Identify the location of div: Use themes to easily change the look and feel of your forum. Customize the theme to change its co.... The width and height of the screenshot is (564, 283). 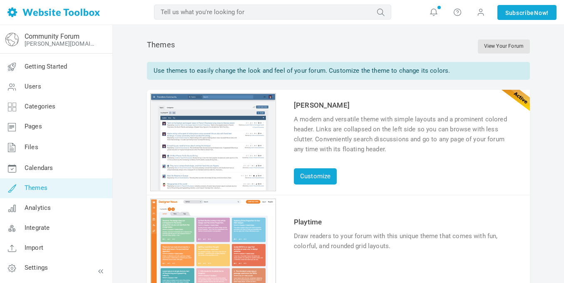
(338, 71).